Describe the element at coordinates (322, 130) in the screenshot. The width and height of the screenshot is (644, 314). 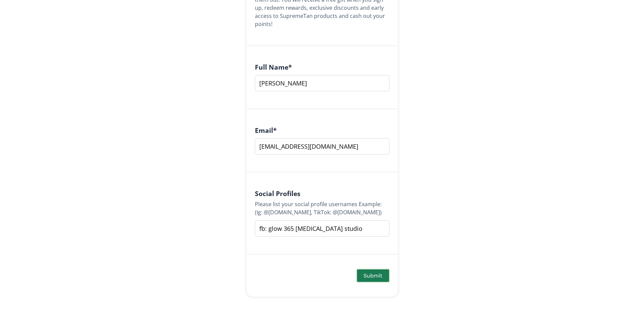
I see `h4: Email *` at that location.